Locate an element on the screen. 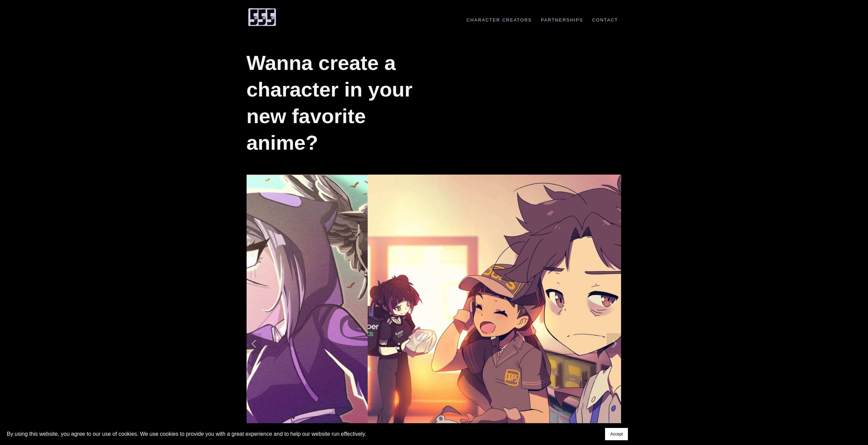 The height and width of the screenshot is (445, 868). h1: Wanna create a character in your new favorite anime? is located at coordinates (337, 103).